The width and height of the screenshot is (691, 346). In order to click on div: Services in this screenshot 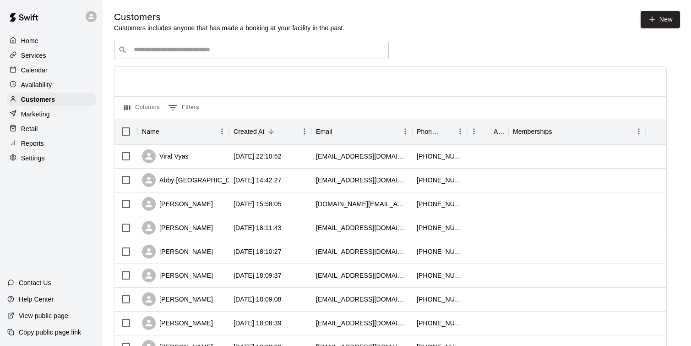, I will do `click(51, 55)`.